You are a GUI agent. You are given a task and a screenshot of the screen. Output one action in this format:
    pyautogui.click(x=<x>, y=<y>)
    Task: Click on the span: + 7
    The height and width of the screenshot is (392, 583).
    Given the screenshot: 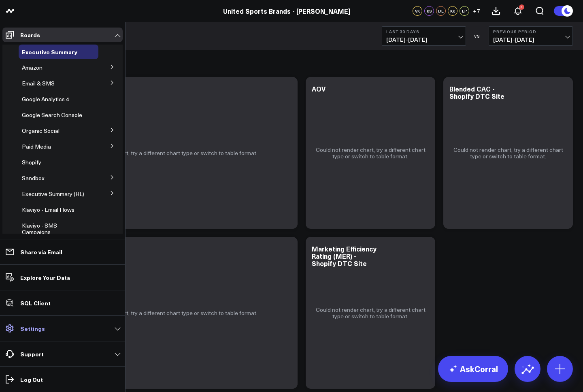 What is the action you would take?
    pyautogui.click(x=476, y=11)
    